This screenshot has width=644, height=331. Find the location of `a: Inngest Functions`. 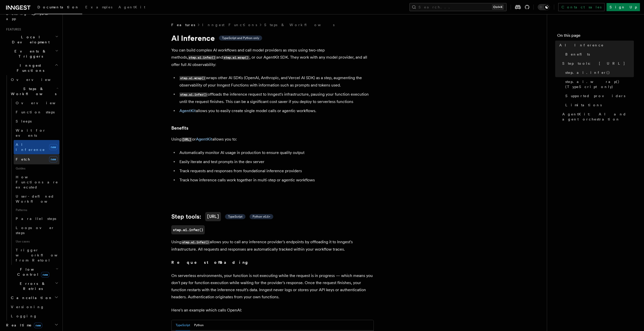

a: Inngest Functions is located at coordinates (230, 25).